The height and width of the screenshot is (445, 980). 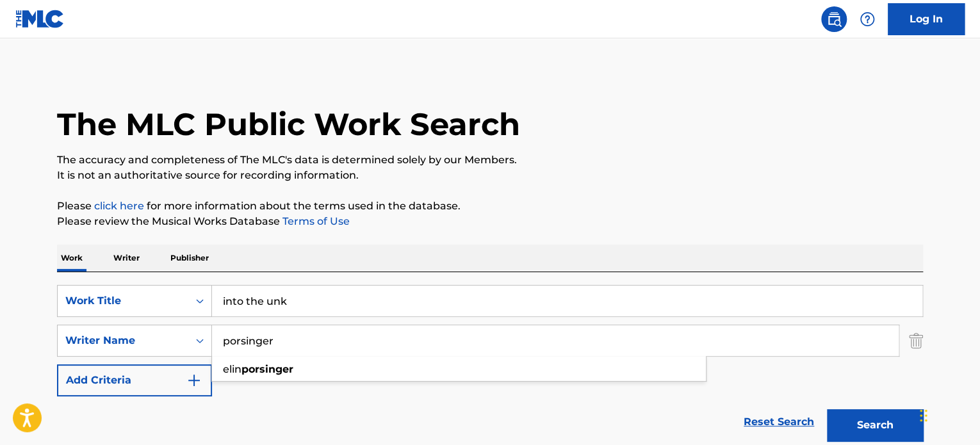 What do you see at coordinates (916, 341) in the screenshot?
I see `img: Delete Criterion` at bounding box center [916, 341].